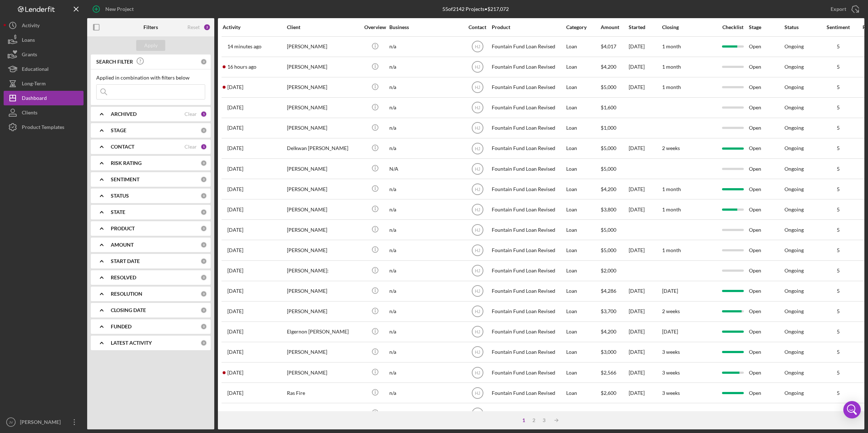 Image resolution: width=868 pixels, height=433 pixels. I want to click on div: Loans, so click(28, 41).